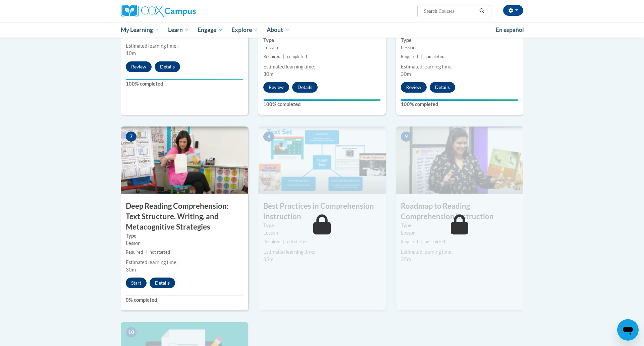  I want to click on button: Start, so click(136, 283).